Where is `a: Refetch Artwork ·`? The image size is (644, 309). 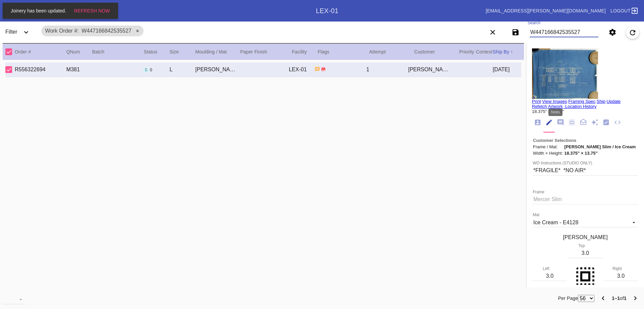
a: Refetch Artwork · is located at coordinates (548, 106).